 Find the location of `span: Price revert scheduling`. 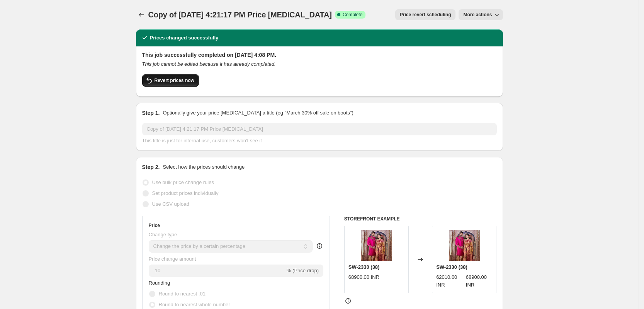

span: Price revert scheduling is located at coordinates (426, 15).